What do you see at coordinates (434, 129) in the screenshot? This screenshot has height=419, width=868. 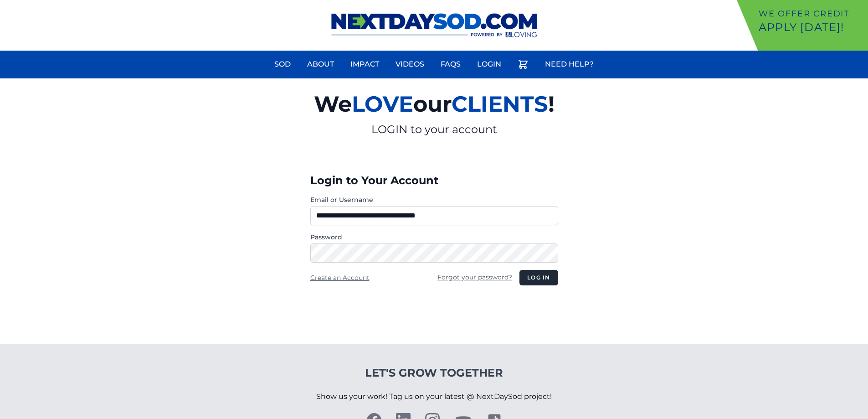 I see `p: LOGIN to your account` at bounding box center [434, 129].